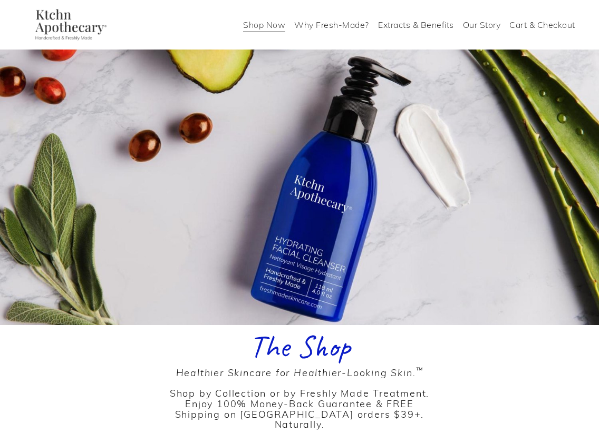 Image resolution: width=599 pixels, height=433 pixels. What do you see at coordinates (264, 25) in the screenshot?
I see `a: Shop Now` at bounding box center [264, 25].